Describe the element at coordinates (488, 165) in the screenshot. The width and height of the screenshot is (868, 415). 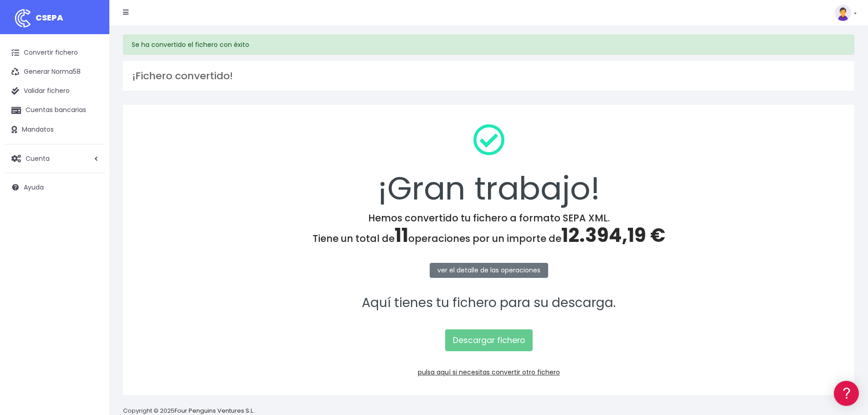
I see `div: ¡Gran trabajo!` at that location.